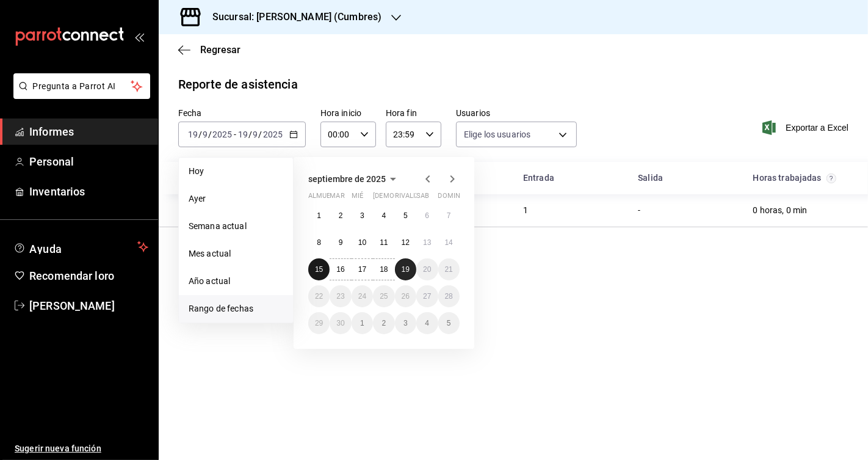 Image resolution: width=868 pixels, height=460 pixels. What do you see at coordinates (406, 215) in the screenshot?
I see `button: 5 de septiembre de 2025` at bounding box center [406, 215].